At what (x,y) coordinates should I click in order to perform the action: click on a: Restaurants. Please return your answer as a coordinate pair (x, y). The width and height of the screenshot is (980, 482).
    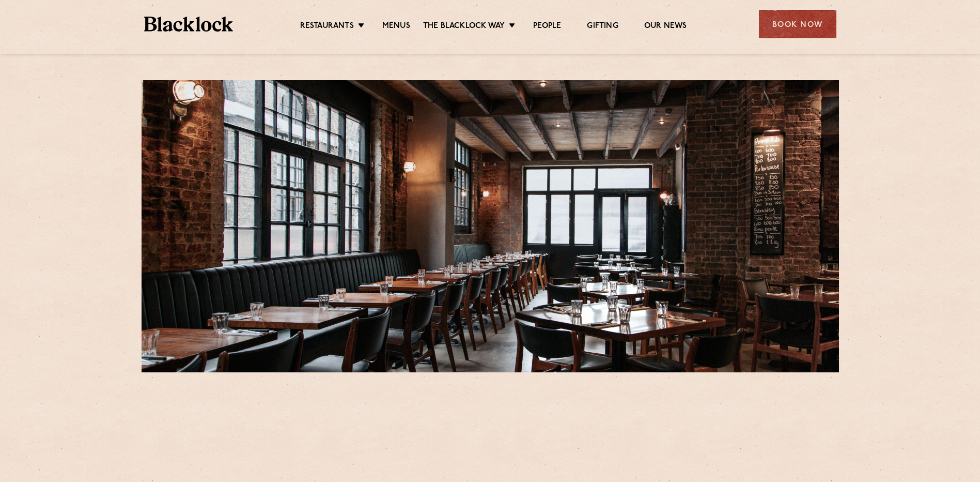
    Looking at the image, I should click on (327, 27).